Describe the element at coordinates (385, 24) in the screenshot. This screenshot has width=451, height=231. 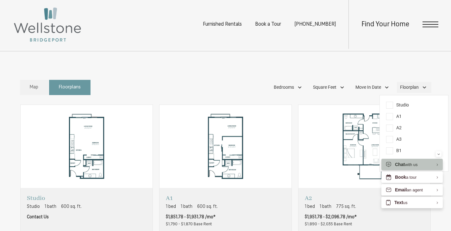
I see `a: Find Your Home` at that location.